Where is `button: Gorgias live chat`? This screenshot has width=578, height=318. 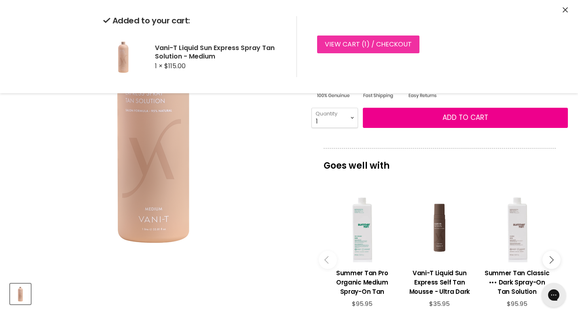
button: Gorgias live chat is located at coordinates (16, 15).